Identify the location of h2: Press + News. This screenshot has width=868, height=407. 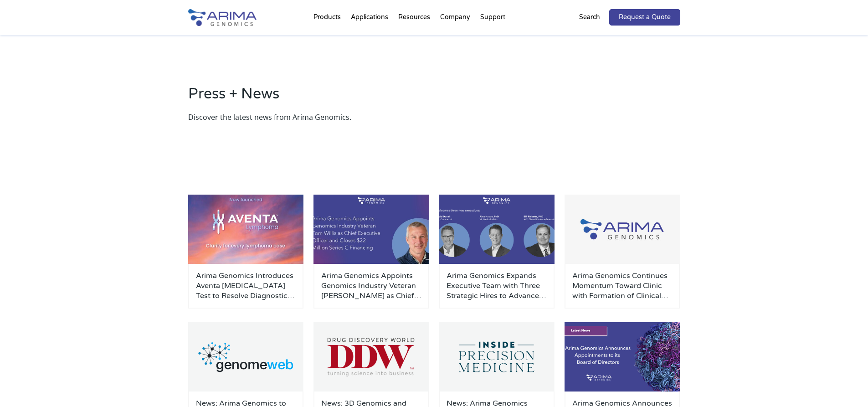
(434, 97).